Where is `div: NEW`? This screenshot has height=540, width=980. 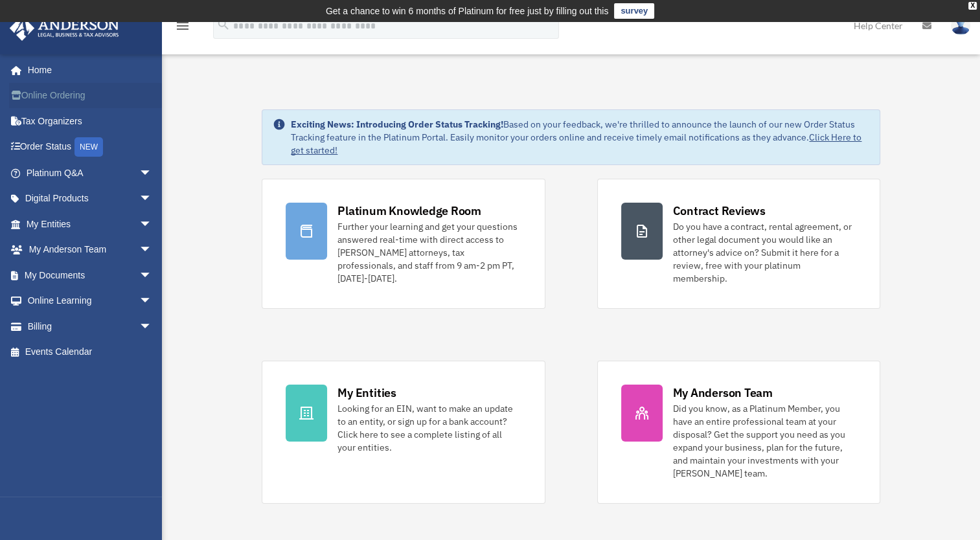
div: NEW is located at coordinates (88, 147).